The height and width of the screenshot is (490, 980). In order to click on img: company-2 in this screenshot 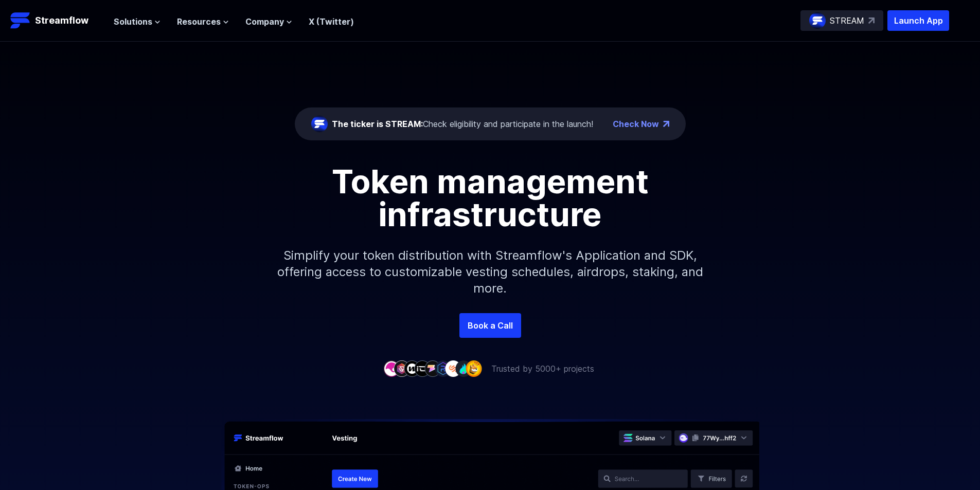, I will do `click(402, 368)`.